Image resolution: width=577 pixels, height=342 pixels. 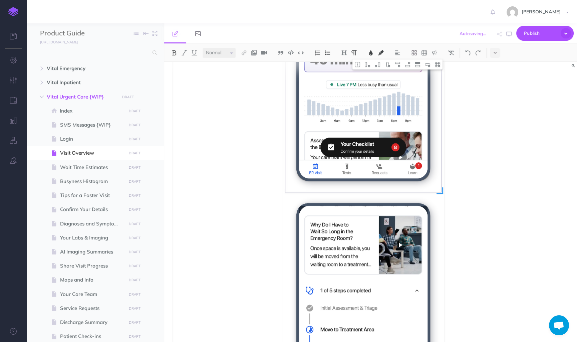 I want to click on img: Clear styles button, so click(x=451, y=53).